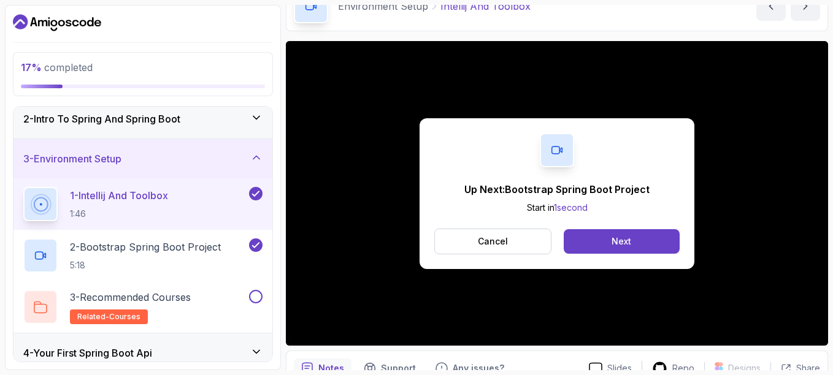 The height and width of the screenshot is (375, 833). Describe the element at coordinates (808, 369) in the screenshot. I see `p: Share` at that location.